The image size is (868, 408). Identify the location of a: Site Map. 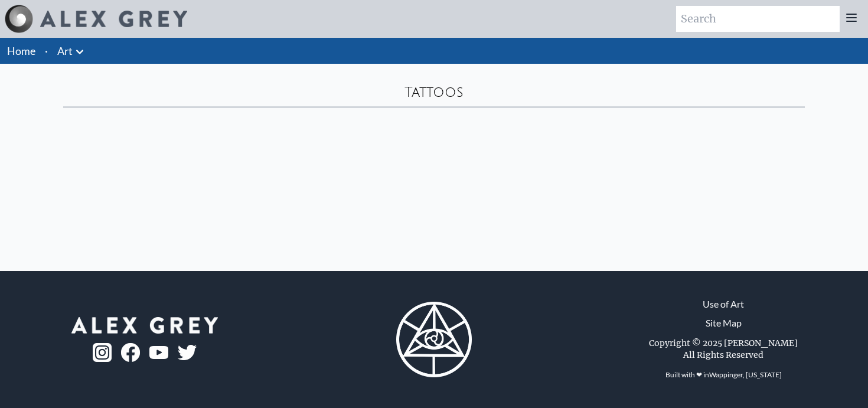
(724, 323).